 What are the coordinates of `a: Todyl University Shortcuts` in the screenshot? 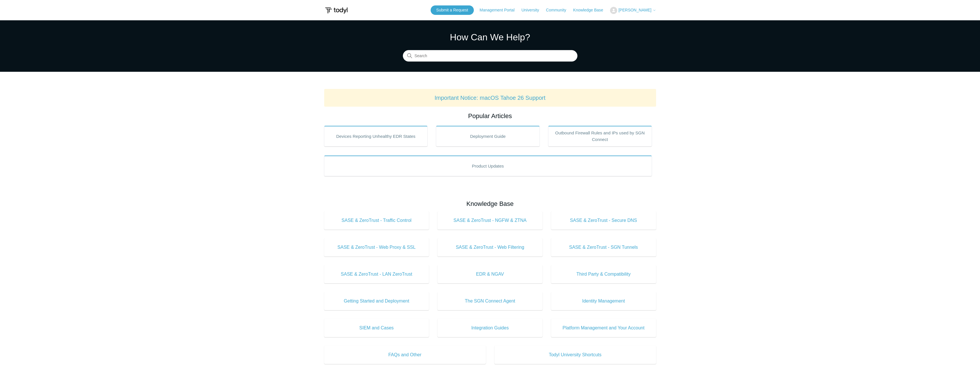 It's located at (575, 355).